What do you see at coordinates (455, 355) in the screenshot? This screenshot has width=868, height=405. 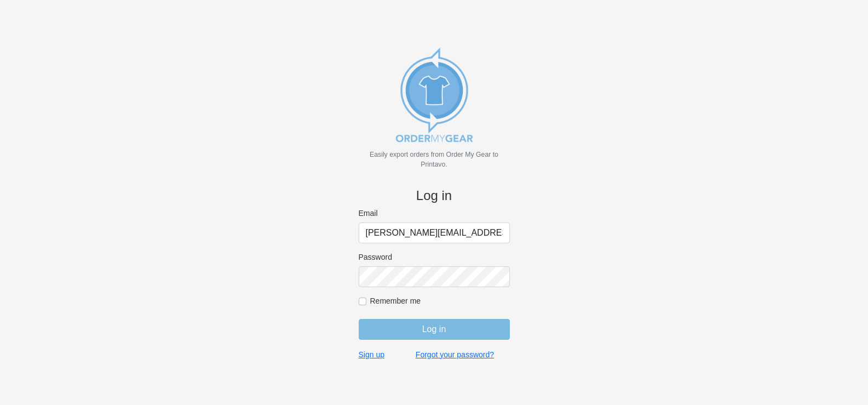 I see `a: Forgot your password?` at bounding box center [455, 355].